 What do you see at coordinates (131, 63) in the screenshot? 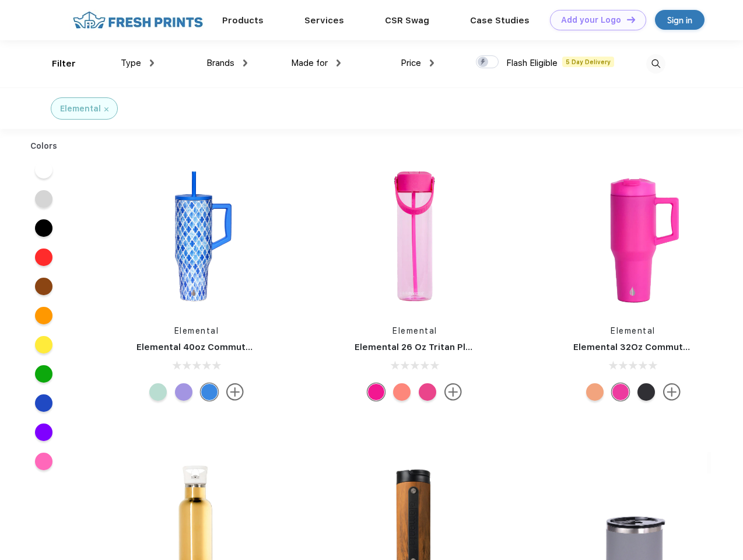
I see `span: Type` at bounding box center [131, 63].